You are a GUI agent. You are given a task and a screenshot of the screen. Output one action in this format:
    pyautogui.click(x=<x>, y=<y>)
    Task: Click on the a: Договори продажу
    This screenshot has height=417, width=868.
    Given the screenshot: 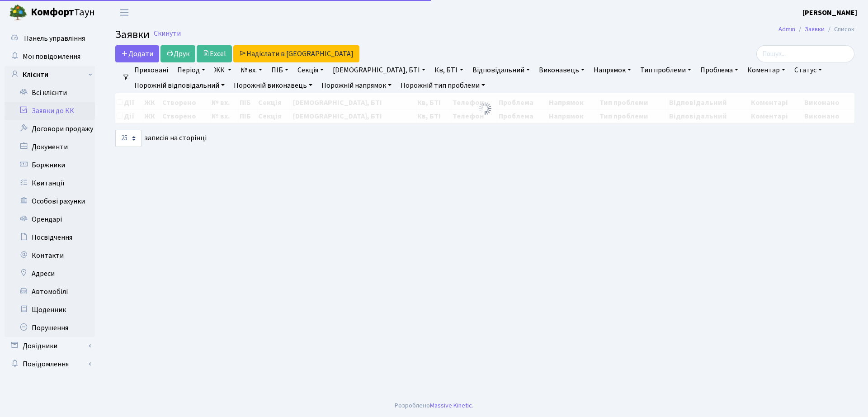 What is the action you would take?
    pyautogui.click(x=50, y=129)
    